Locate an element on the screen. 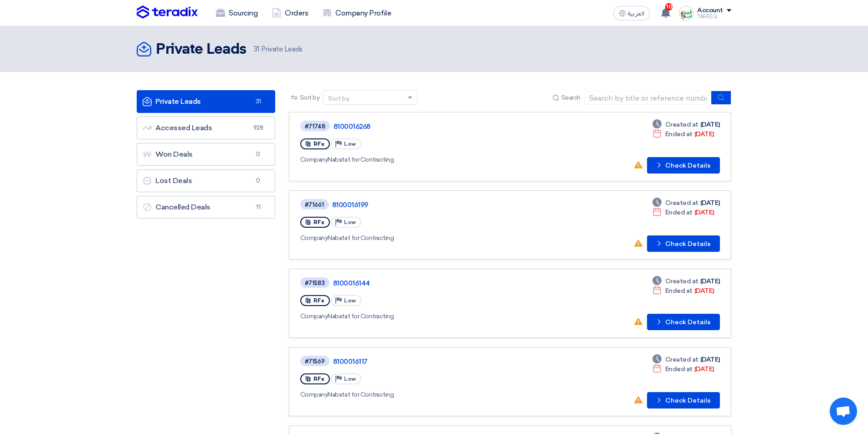 This screenshot has height=434, width=868. span: Search is located at coordinates (571, 97).